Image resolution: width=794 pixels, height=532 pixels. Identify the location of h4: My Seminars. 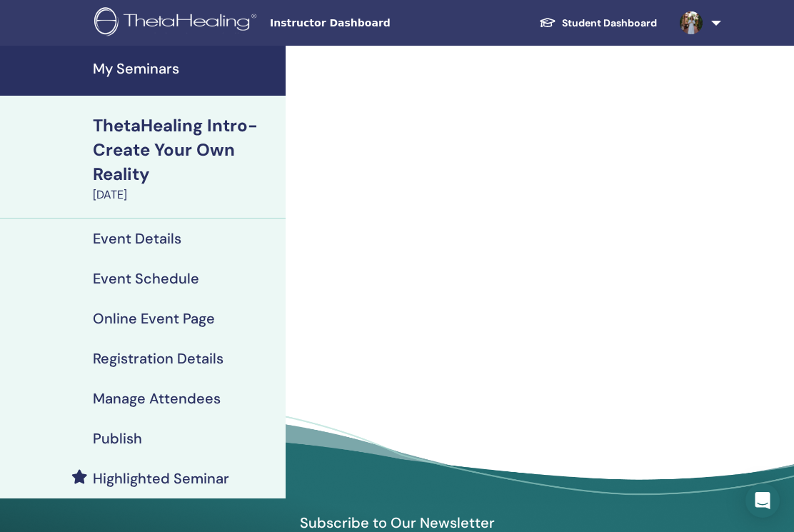
(185, 68).